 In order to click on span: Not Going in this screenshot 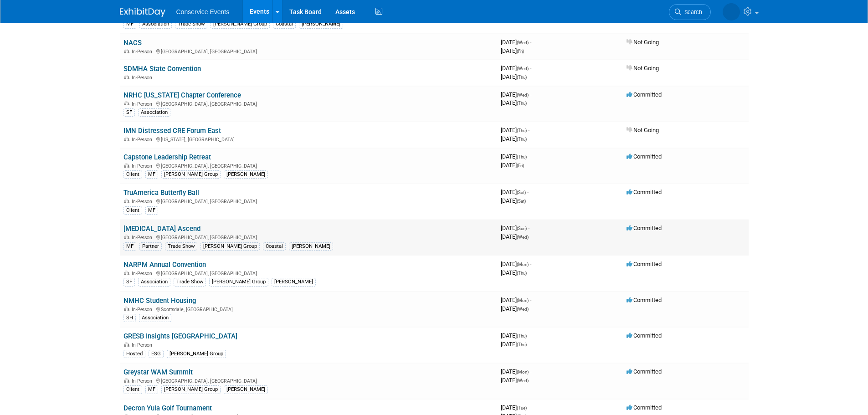, I will do `click(643, 68)`.